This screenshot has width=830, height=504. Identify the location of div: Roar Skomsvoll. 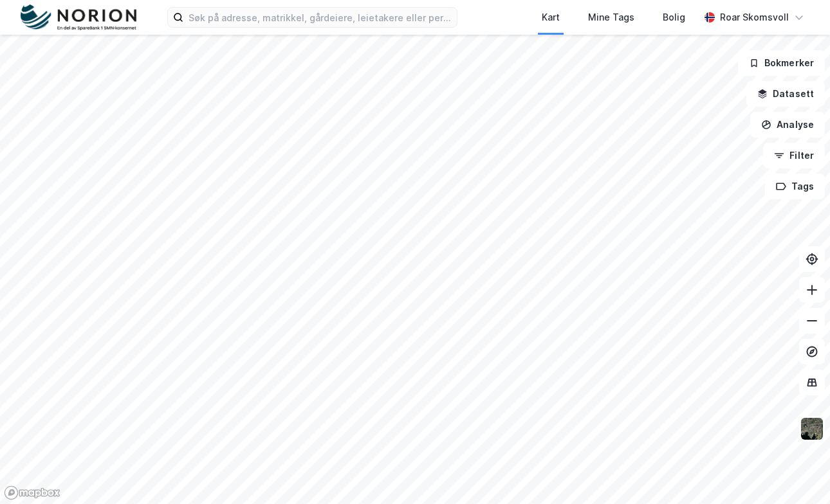
(754, 18).